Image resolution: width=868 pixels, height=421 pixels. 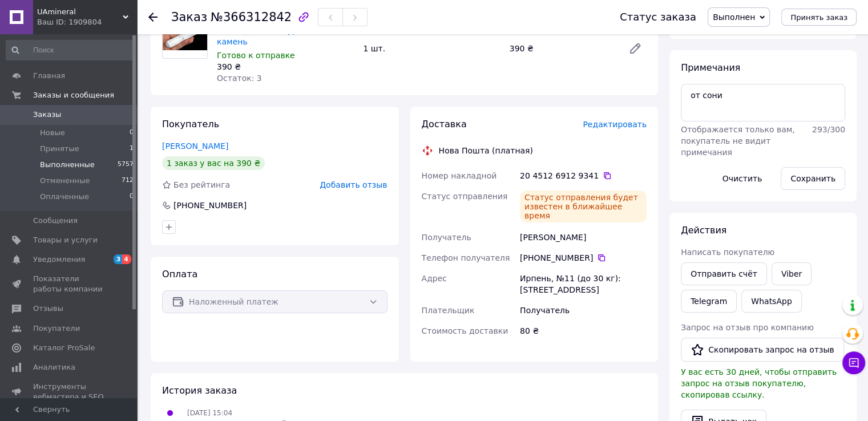 I want to click on div: 80 ₴, so click(x=583, y=331).